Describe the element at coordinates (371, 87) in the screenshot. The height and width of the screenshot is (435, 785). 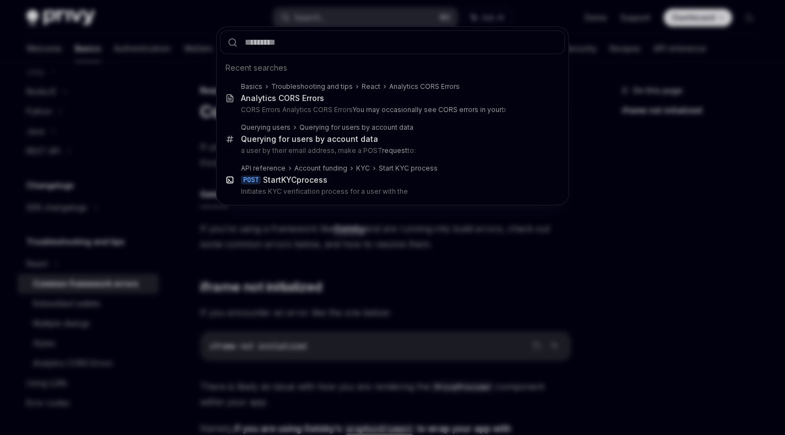
I see `div: React` at that location.